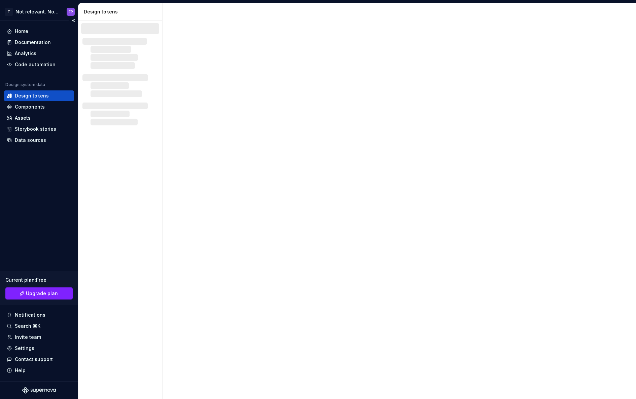  I want to click on div: Components, so click(30, 107).